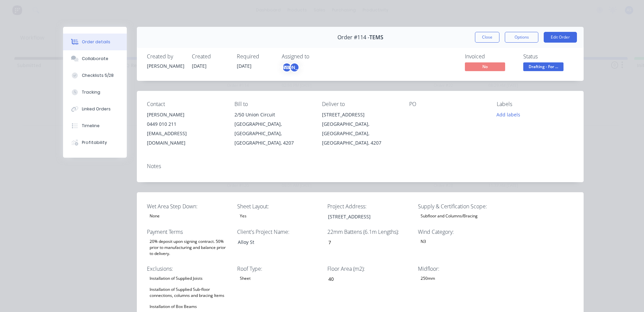 This screenshot has height=312, width=644. What do you see at coordinates (95, 59) in the screenshot?
I see `div: Collaborate` at bounding box center [95, 59].